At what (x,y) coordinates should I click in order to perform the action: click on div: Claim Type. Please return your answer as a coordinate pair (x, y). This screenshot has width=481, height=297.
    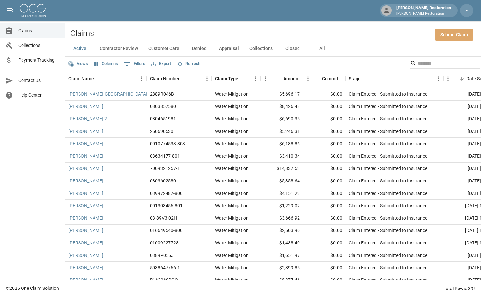
    Looking at the image, I should click on (236, 79).